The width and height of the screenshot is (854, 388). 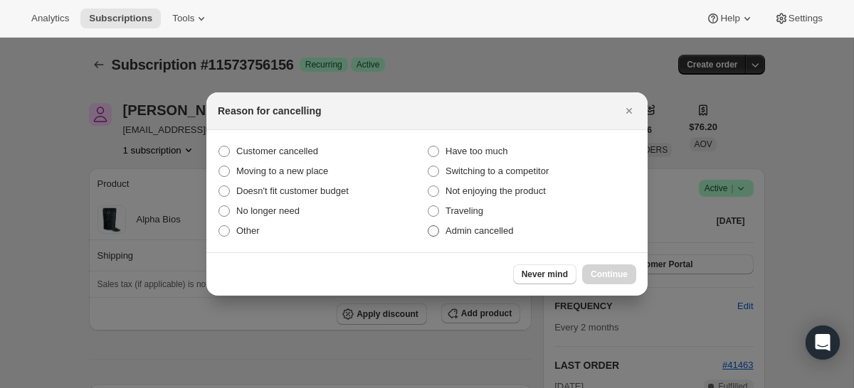 What do you see at coordinates (248, 231) in the screenshot?
I see `span: Other` at bounding box center [248, 231].